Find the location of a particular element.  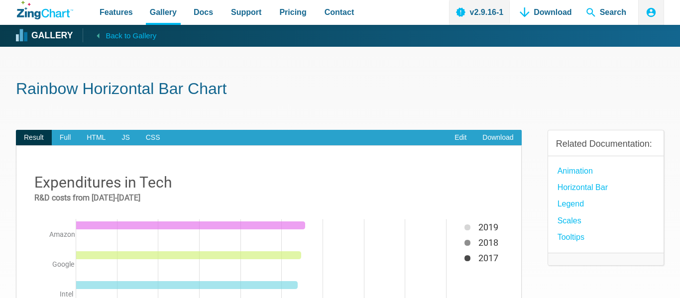

span: CSS is located at coordinates (153, 138).